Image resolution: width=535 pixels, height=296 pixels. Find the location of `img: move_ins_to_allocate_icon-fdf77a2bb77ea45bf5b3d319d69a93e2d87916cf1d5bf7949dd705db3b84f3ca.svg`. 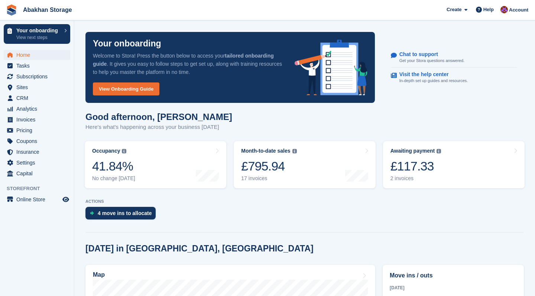

img: move_ins_to_allocate_icon-fdf77a2bb77ea45bf5b3d319d69a93e2d87916cf1d5bf7949dd705db3b84f3ca.svg is located at coordinates (92, 213).